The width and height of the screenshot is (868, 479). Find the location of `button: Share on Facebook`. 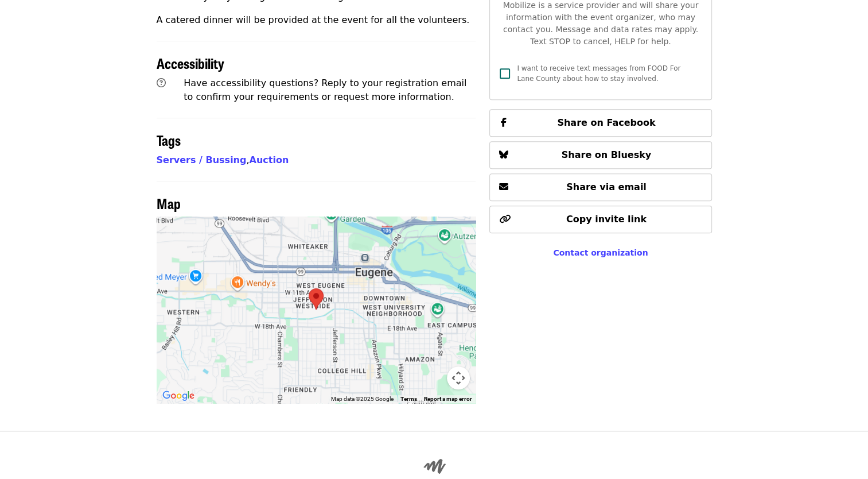

button: Share on Facebook is located at coordinates (600, 123).